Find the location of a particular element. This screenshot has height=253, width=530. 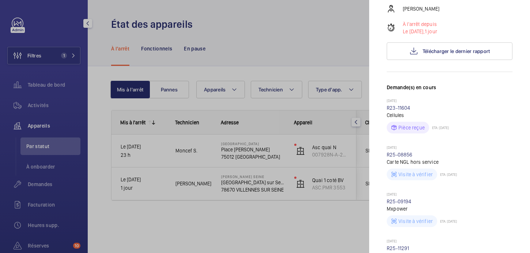

p: Mxpower is located at coordinates (450, 209).